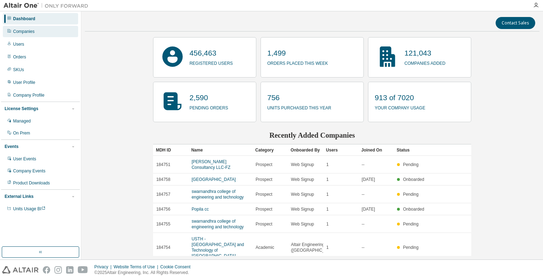 This screenshot has height=280, width=543. What do you see at coordinates (306, 150) in the screenshot?
I see `div: Onboarded By` at bounding box center [306, 150].